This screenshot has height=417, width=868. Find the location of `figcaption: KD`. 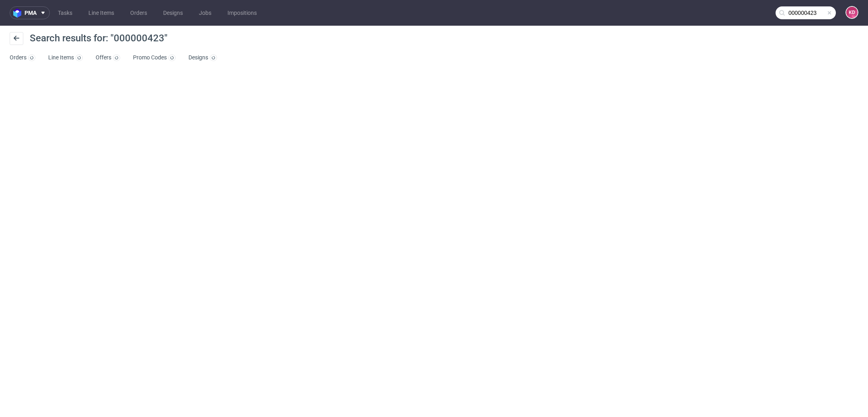

figcaption: KD is located at coordinates (852, 13).